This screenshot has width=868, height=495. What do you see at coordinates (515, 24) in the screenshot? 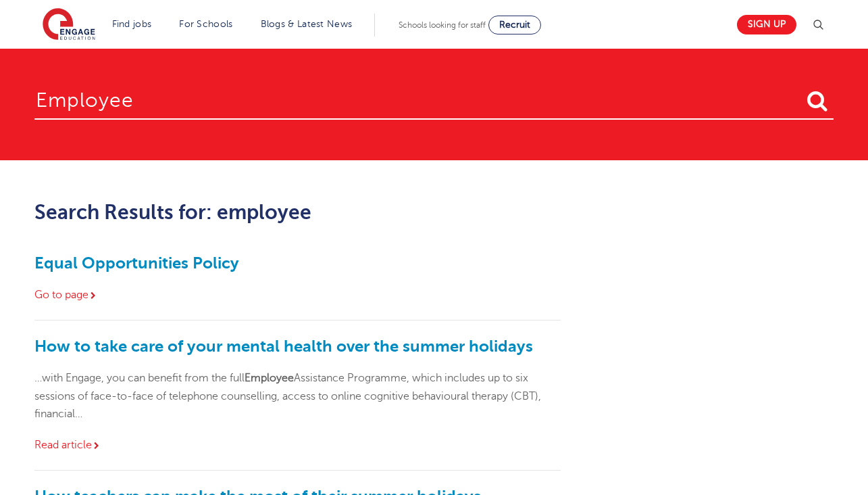
I see `span: Recruit` at bounding box center [515, 24].